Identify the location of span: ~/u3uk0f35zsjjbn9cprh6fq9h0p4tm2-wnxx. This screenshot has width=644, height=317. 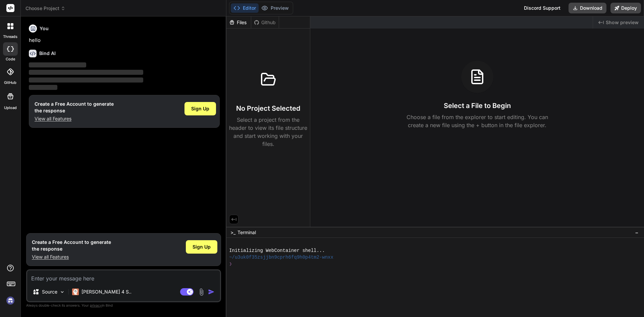
(281, 257).